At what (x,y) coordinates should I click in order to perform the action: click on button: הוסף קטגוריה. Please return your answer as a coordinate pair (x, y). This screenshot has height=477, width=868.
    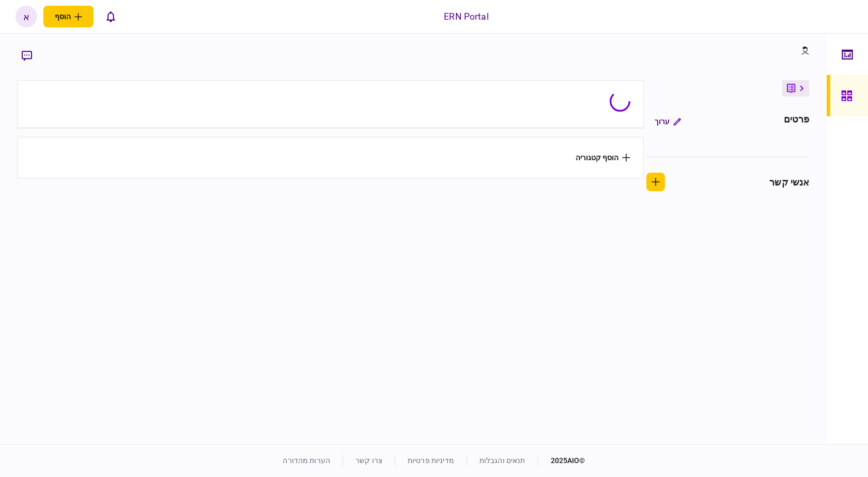
    Looking at the image, I should click on (603, 157).